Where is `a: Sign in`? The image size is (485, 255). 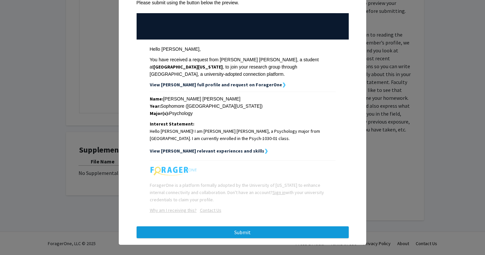
a: Sign in is located at coordinates (279, 193).